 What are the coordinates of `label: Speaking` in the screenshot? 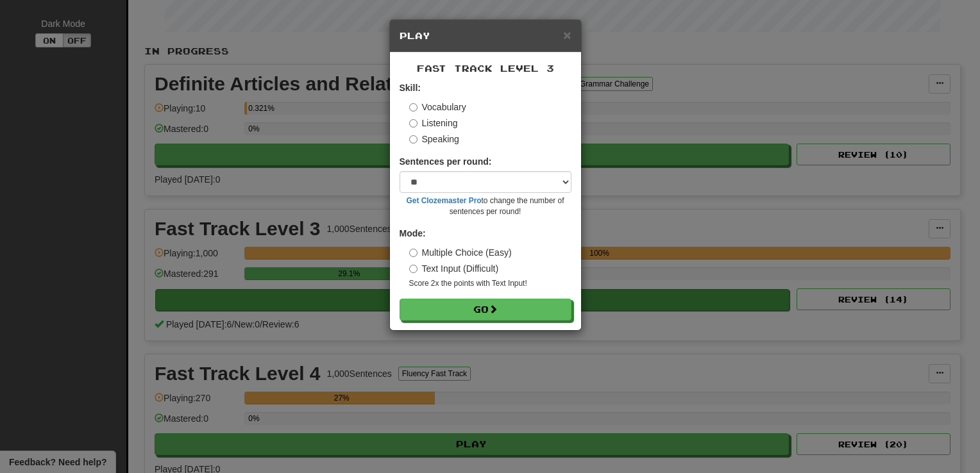 It's located at (435, 139).